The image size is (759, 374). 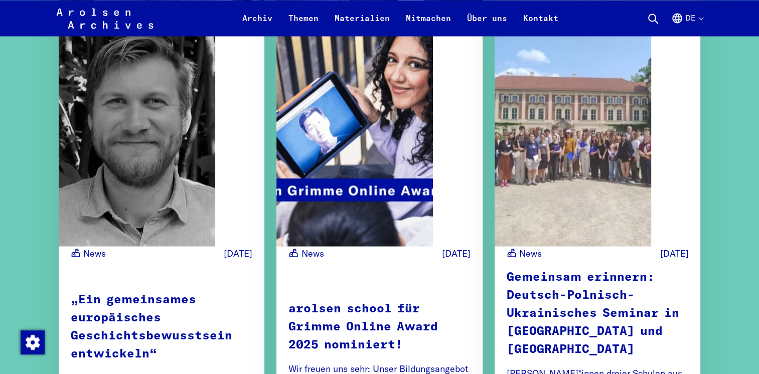 What do you see at coordinates (32, 342) in the screenshot?
I see `div: Zustimmung ändern` at bounding box center [32, 342].